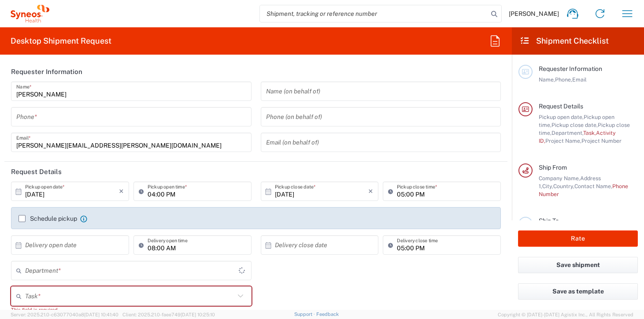  I want to click on span: Ship To, so click(549, 221).